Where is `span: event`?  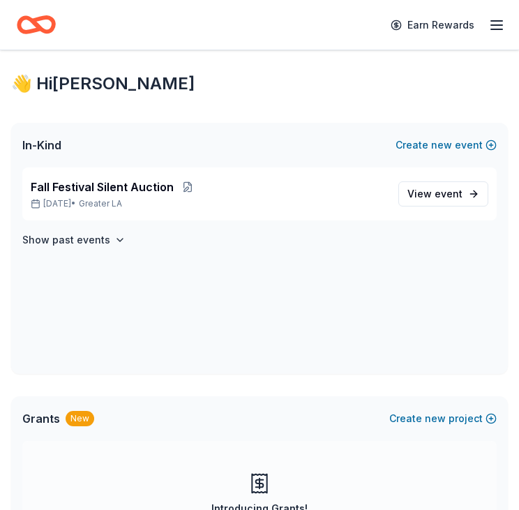 span: event is located at coordinates (448, 193).